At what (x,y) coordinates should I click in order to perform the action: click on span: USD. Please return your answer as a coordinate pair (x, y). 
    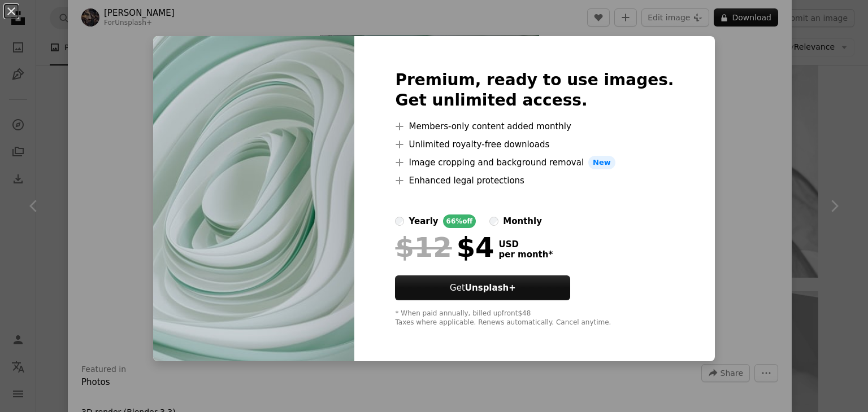
    Looking at the image, I should click on (525, 245).